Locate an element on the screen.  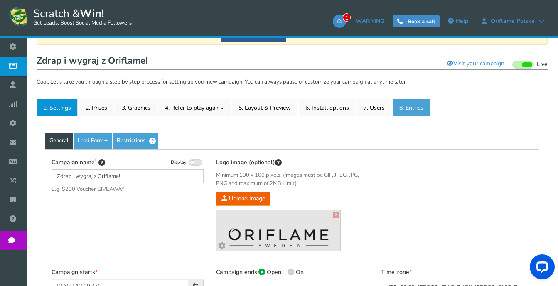
span: 1 is located at coordinates (346, 17).